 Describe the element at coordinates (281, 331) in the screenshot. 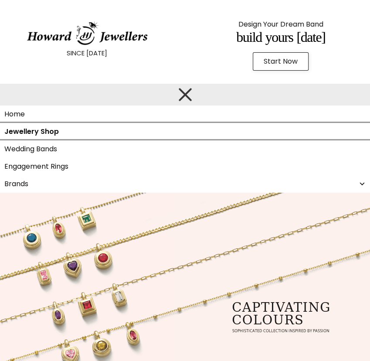

I see `rs-layer: sophisticated collection inspired by passion` at that location.